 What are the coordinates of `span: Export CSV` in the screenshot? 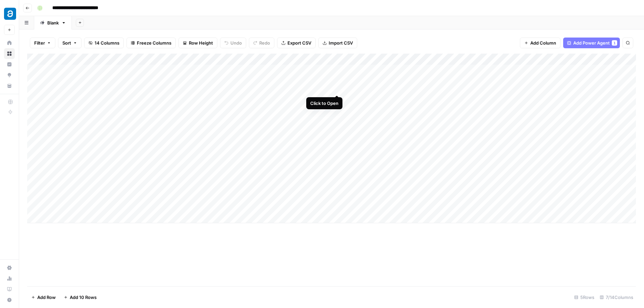 It's located at (299, 43).